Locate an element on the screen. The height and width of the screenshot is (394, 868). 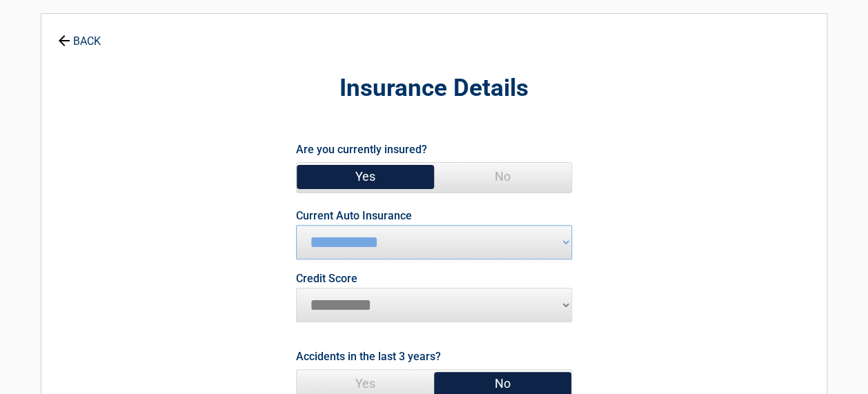
label: Credit Score is located at coordinates (326, 279).